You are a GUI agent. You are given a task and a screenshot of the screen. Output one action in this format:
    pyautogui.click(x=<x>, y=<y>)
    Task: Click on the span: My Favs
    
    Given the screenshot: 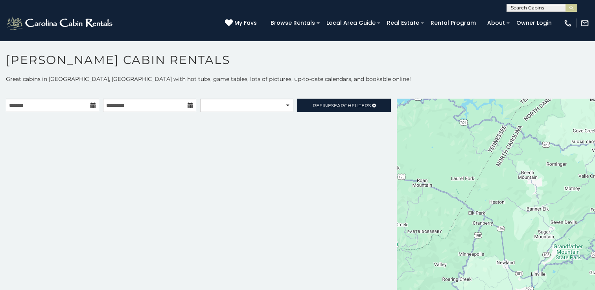 What is the action you would take?
    pyautogui.click(x=246, y=23)
    